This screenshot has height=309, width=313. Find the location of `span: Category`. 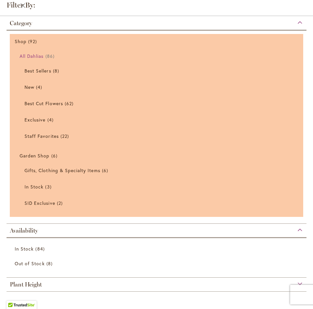

span: Category is located at coordinates (21, 23).